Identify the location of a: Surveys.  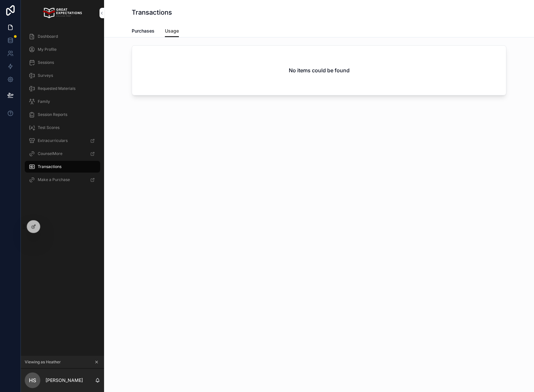
(62, 75).